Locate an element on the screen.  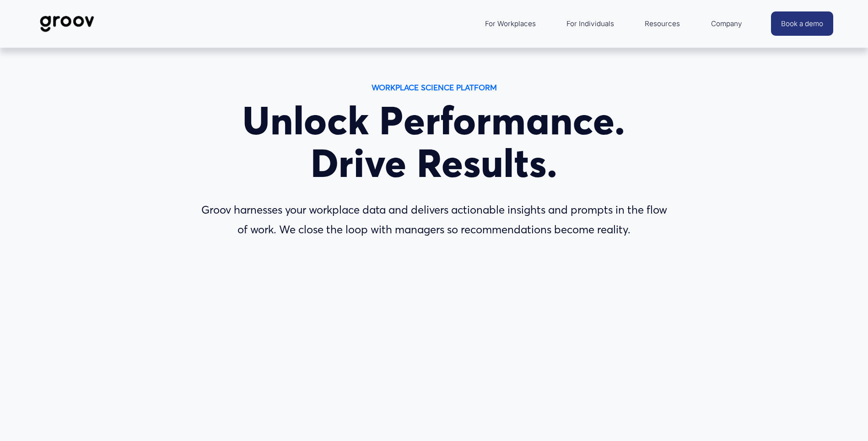
strong: WORKPLACE SCIENCE PLATFORM is located at coordinates (434, 87).